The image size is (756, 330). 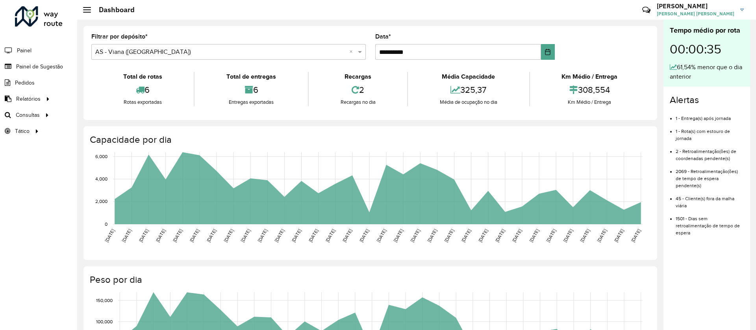 I want to click on label: Data, so click(x=383, y=37).